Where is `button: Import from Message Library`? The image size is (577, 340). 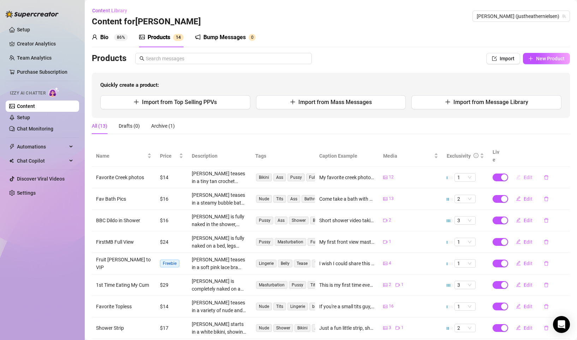
button: Import from Message Library is located at coordinates (486, 102).